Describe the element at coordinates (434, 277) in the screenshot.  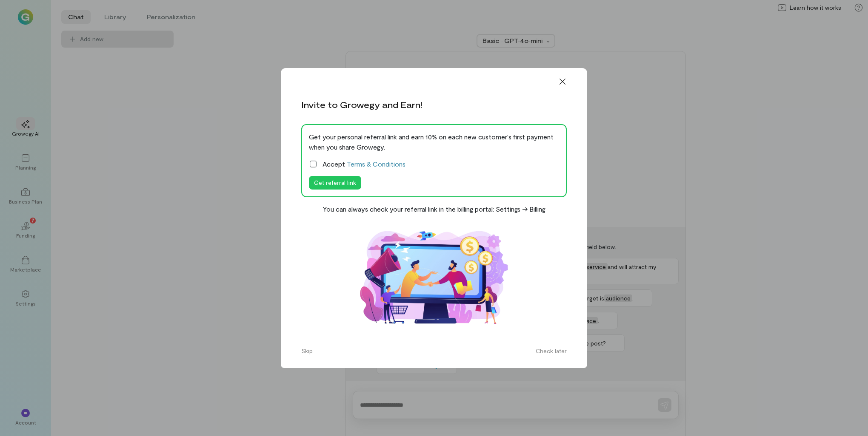
I see `img: Affiliate` at that location.